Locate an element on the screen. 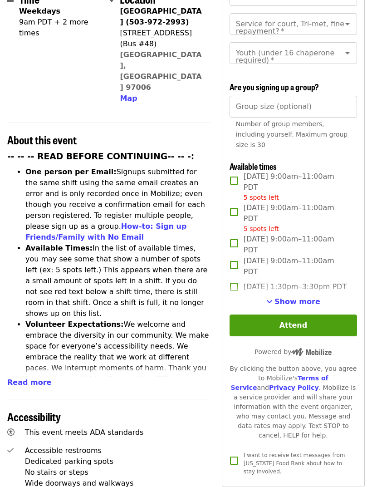 Image resolution: width=372 pixels, height=487 pixels. button: Map is located at coordinates (128, 99).